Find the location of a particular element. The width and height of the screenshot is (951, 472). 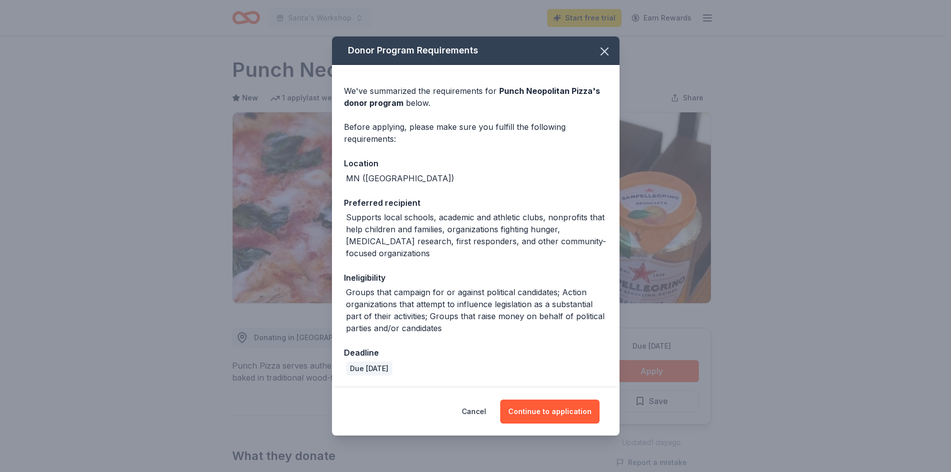

div: Supports local schools, academic and athletic clubs, nonprofits that help children and families, ... is located at coordinates (477, 235).